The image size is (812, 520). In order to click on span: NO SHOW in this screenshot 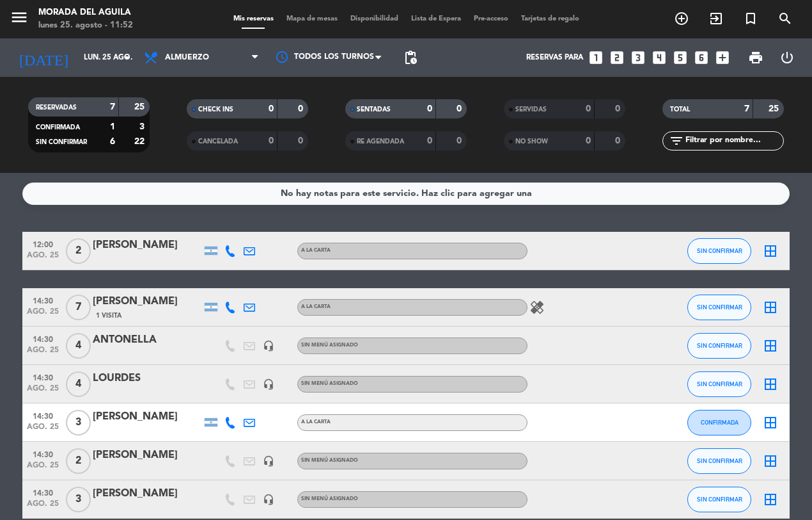, I will do `click(531, 141)`.